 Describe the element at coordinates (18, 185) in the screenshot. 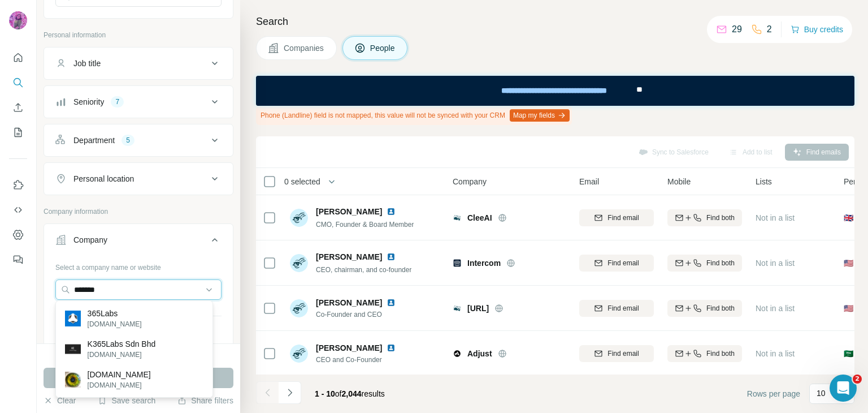

I see `button: Use Surfe on LinkedIn` at that location.